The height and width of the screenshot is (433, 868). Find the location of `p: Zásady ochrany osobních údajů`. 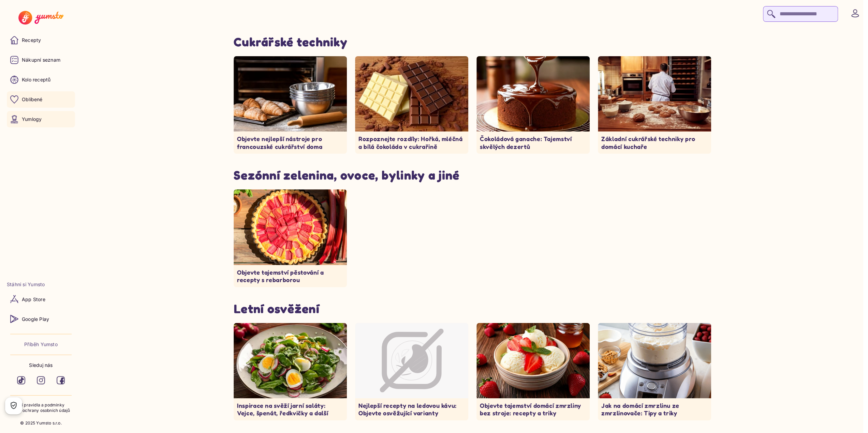

p: Zásady ochrany osobních údajů is located at coordinates (41, 411).